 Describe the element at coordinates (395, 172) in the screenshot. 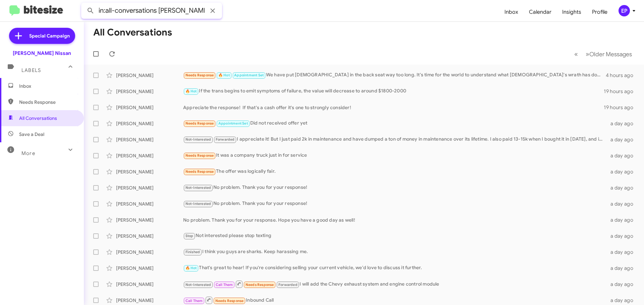

I see `div: The offer was logically fair.` at that location.